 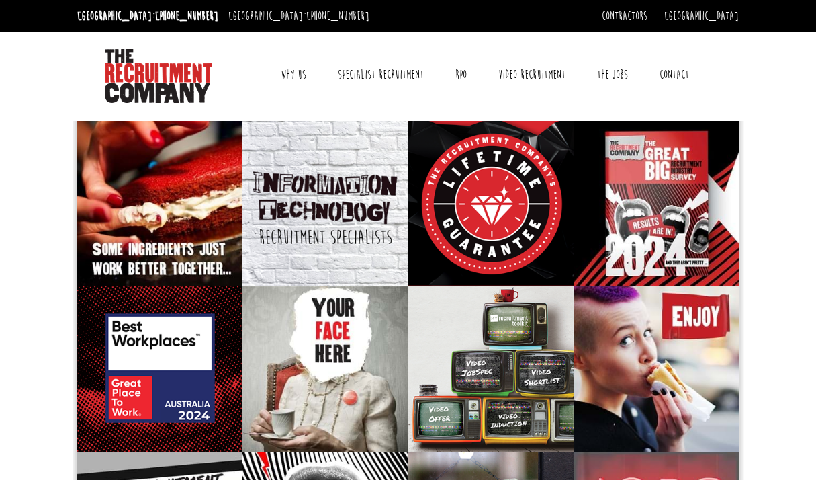 I want to click on img: The Recruitment Company, so click(x=159, y=76).